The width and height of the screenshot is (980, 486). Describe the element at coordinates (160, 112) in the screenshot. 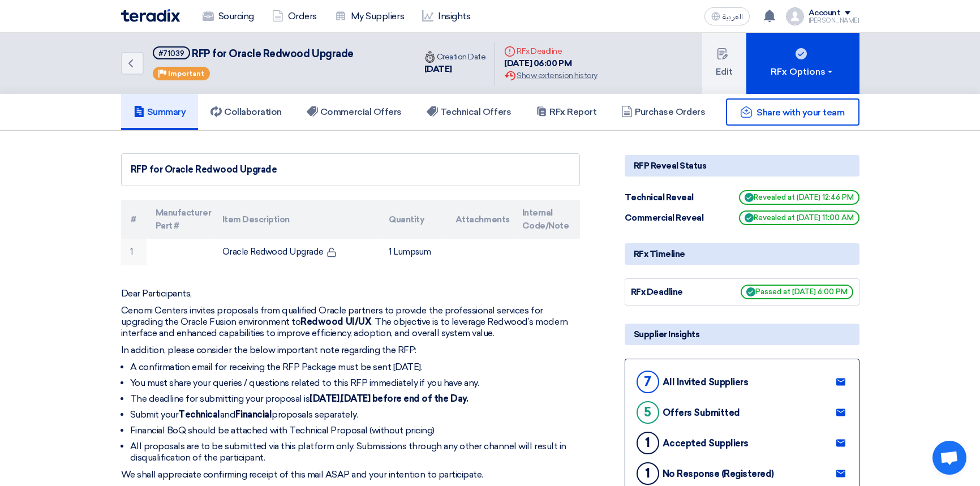

I see `h5: Summary` at that location.